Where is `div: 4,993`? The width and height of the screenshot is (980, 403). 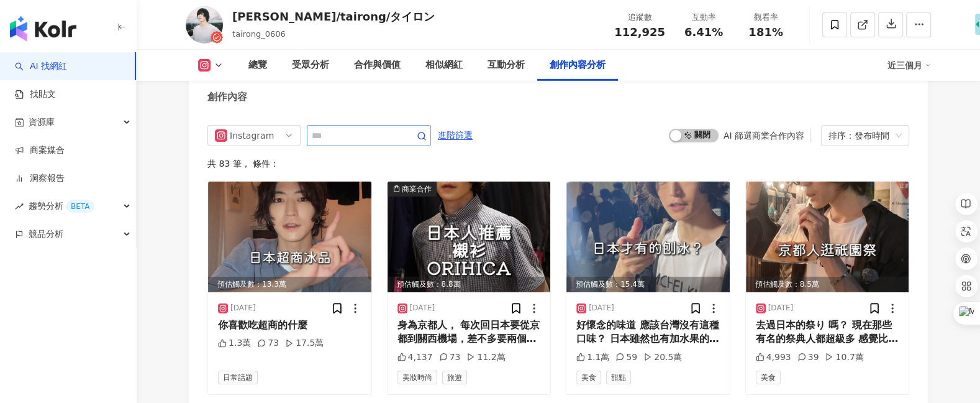
div: 4,993 is located at coordinates (773, 357).